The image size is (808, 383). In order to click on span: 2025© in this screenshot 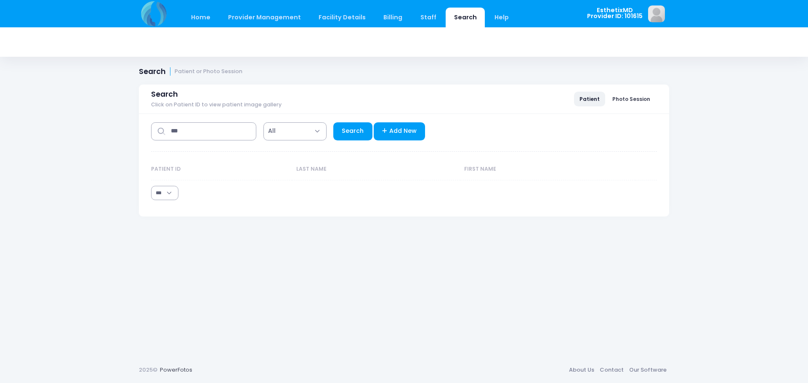, I will do `click(148, 370)`.